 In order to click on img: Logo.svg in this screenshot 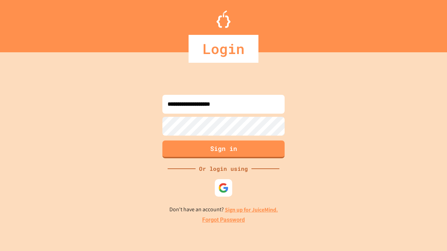, I will do `click(223, 19)`.